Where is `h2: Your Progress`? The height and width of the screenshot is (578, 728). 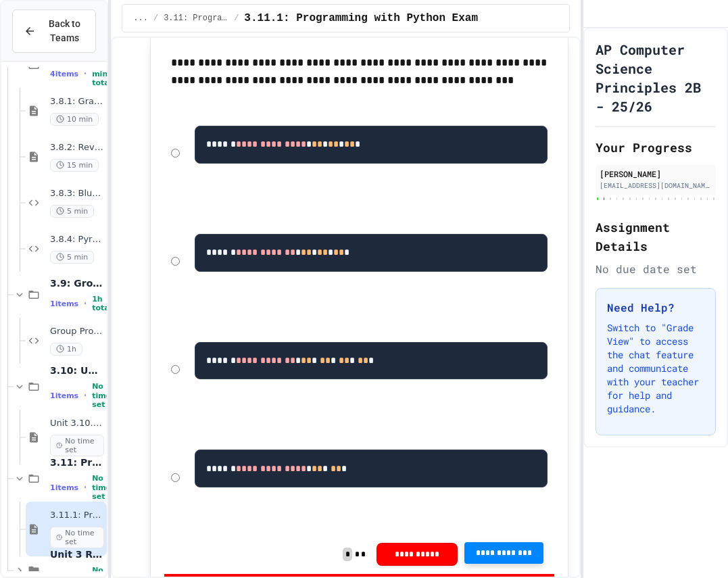
h2: Your Progress is located at coordinates (656, 148).